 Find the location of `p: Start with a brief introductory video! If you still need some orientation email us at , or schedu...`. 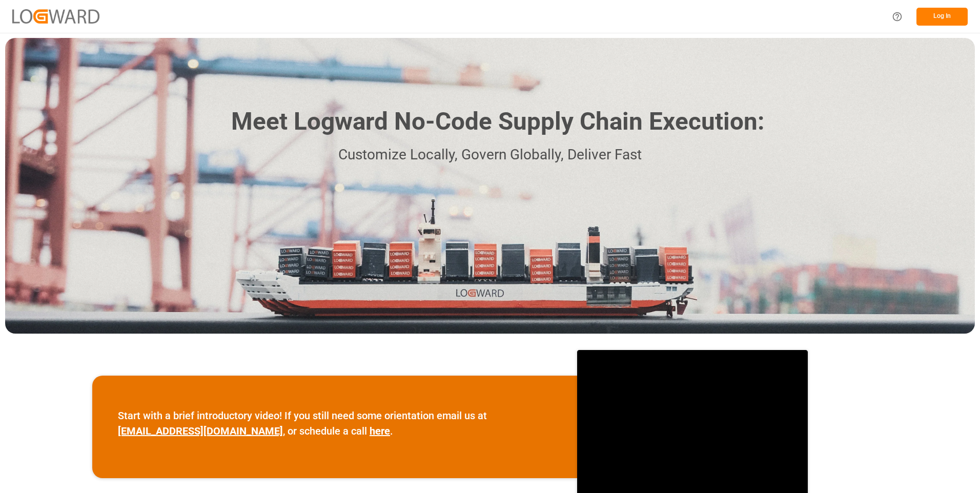

p: Start with a brief introductory video! If you still need some orientation email us at , or schedu... is located at coordinates (335, 424).